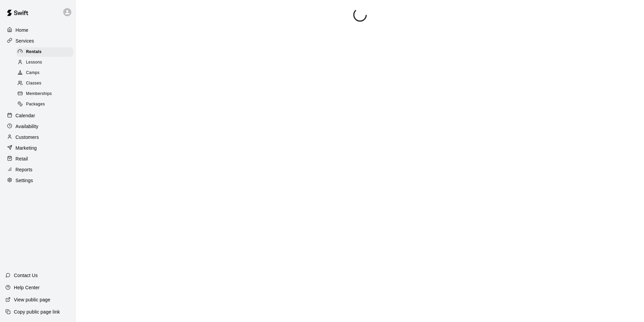  What do you see at coordinates (38, 116) in the screenshot?
I see `div: Calendar` at bounding box center [38, 116].